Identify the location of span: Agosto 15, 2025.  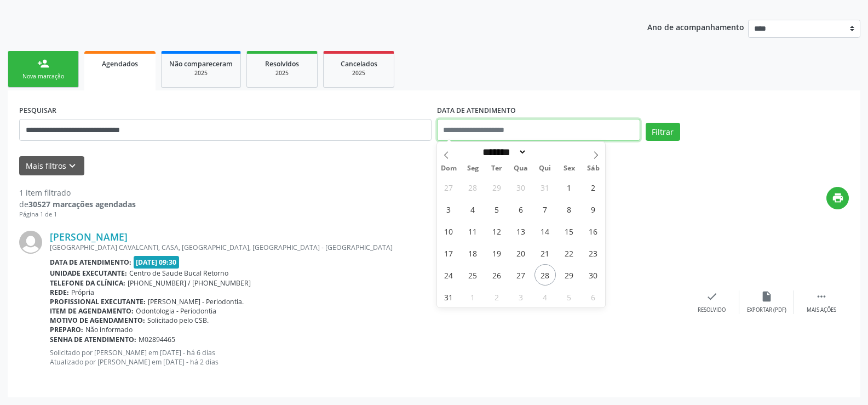
(569, 231).